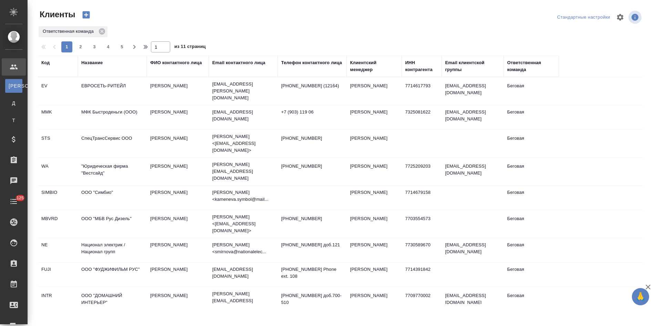 The height and width of the screenshot is (326, 656). I want to click on td: MMK, so click(58, 117).